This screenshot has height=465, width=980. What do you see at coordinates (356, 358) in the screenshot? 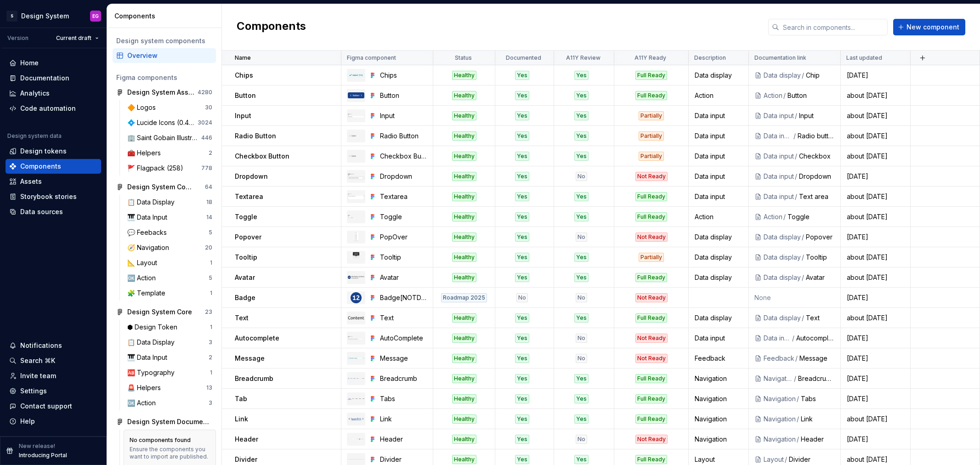
I see `img: Message` at bounding box center [356, 358].